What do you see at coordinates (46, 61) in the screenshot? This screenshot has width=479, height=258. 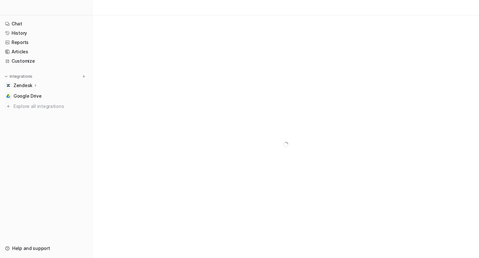 I see `a: Customize` at bounding box center [46, 61].